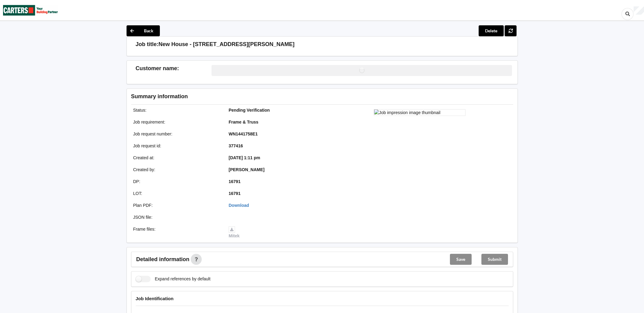 The width and height of the screenshot is (644, 313). I want to click on img: Job impression image thumbnail, so click(420, 112).